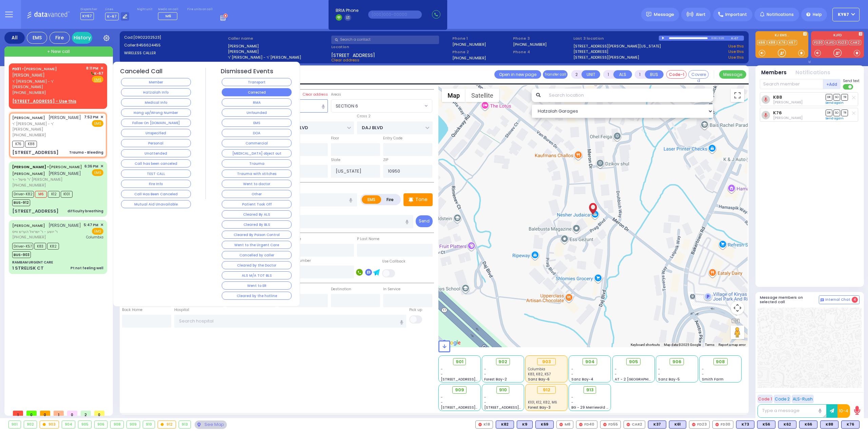 The height and width of the screenshot is (431, 868). Describe the element at coordinates (168, 16) in the screenshot. I see `span: M6` at that location.